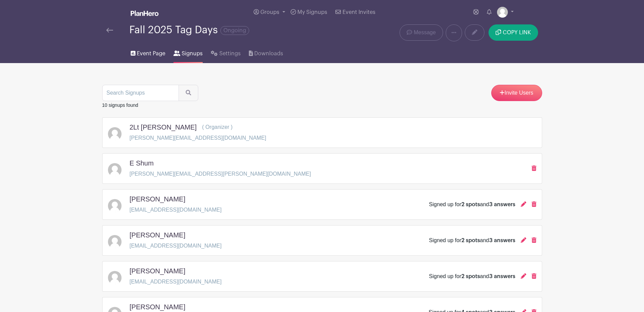 The width and height of the screenshot is (644, 312). Describe the element at coordinates (141, 93) in the screenshot. I see `input: Search Signups` at that location.